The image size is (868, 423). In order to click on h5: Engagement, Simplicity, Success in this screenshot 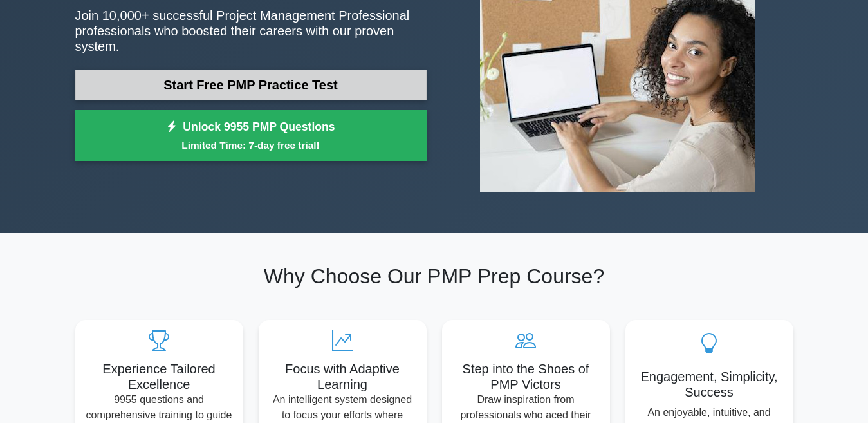, I will do `click(709, 385)`.